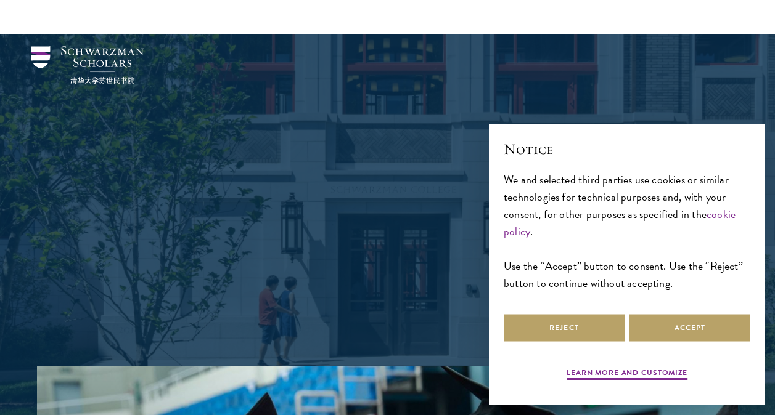  Describe the element at coordinates (627, 149) in the screenshot. I see `h2: Notice` at that location.